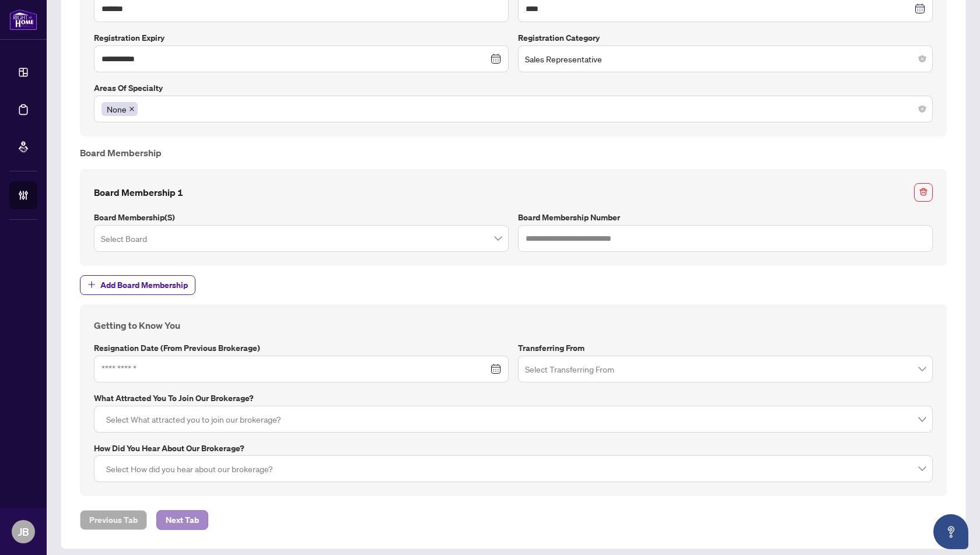 The height and width of the screenshot is (555, 980). Describe the element at coordinates (513, 153) in the screenshot. I see `h4: Board Membership` at that location.